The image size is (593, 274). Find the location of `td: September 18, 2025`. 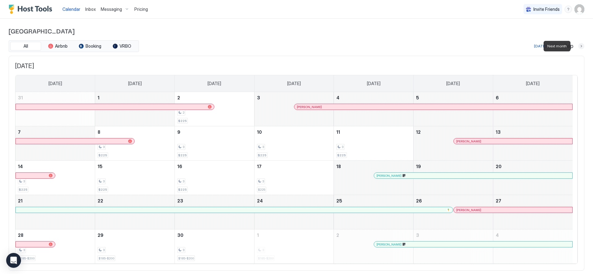

td: September 18, 2025 is located at coordinates (374, 177).